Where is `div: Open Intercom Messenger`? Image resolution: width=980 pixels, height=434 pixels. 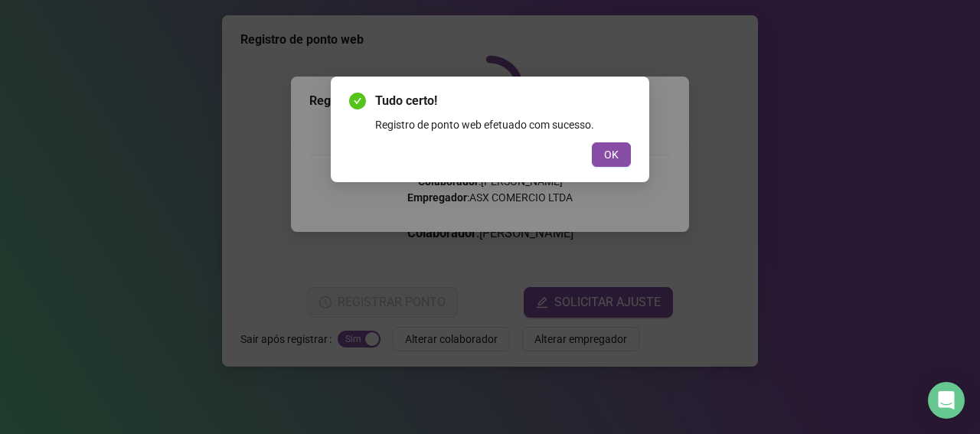
div: Open Intercom Messenger is located at coordinates (946, 401).